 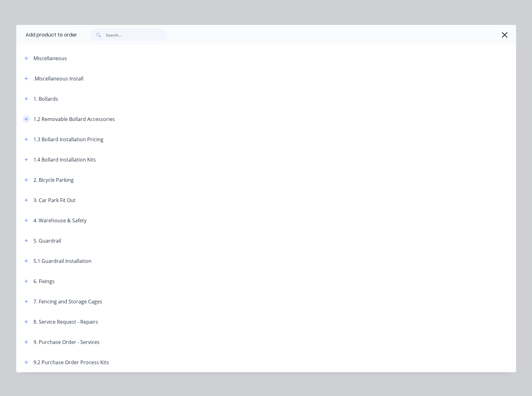 I want to click on div: 1.4 Bollard Installation Kits, so click(x=65, y=160).